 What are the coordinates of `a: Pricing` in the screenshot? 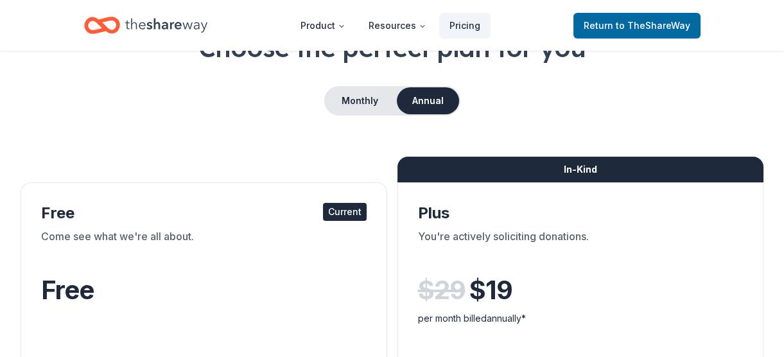 It's located at (465, 26).